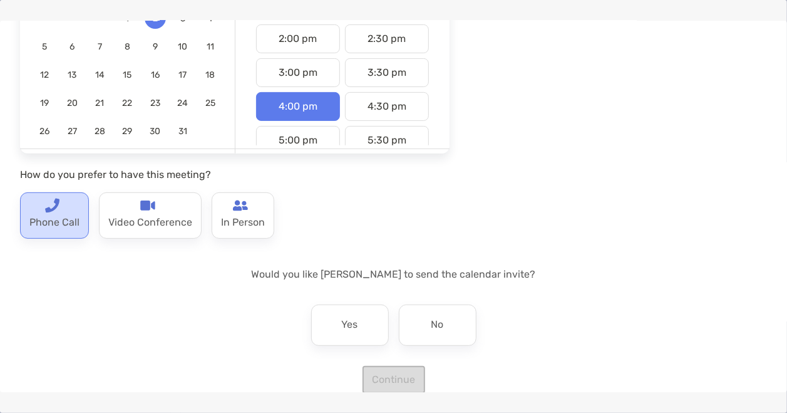  Describe the element at coordinates (235, 174) in the screenshot. I see `p: How do you prefer to have this meeting?` at that location.